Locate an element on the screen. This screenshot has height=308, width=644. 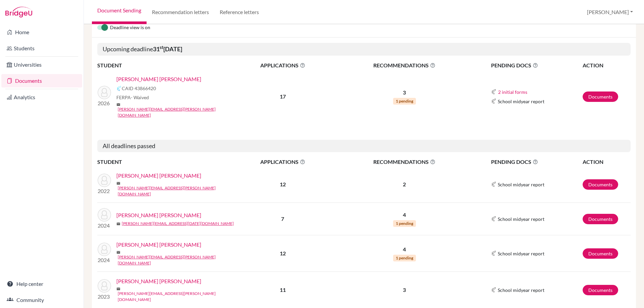
a: Students is located at coordinates (42, 48).